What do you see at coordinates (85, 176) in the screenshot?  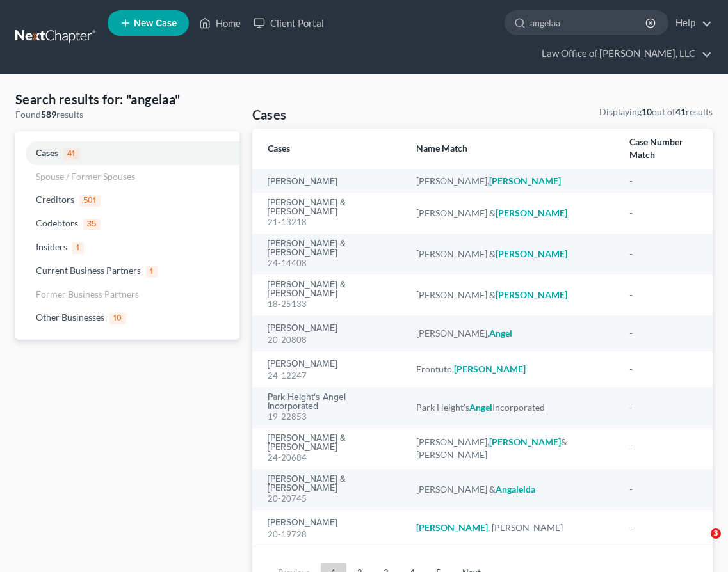 I see `span: Spouse / Former Spouses` at bounding box center [85, 176].